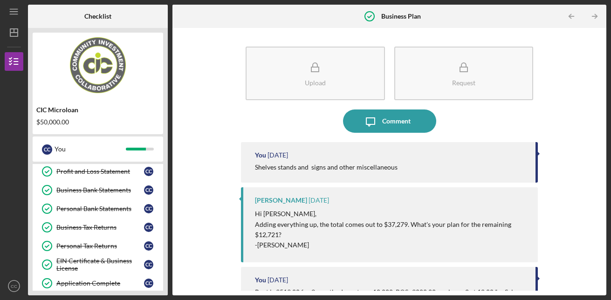 The image size is (611, 300). Describe the element at coordinates (98, 65) in the screenshot. I see `img: Product logo` at that location.